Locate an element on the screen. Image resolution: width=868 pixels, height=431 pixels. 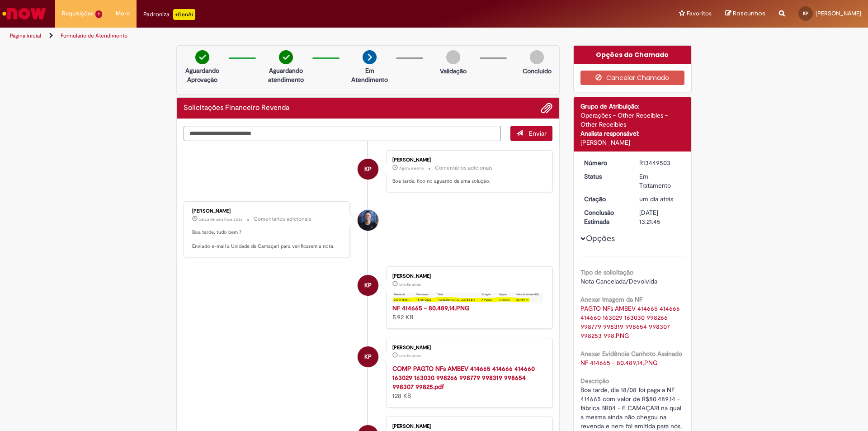
p: Concluído is located at coordinates (537, 71).